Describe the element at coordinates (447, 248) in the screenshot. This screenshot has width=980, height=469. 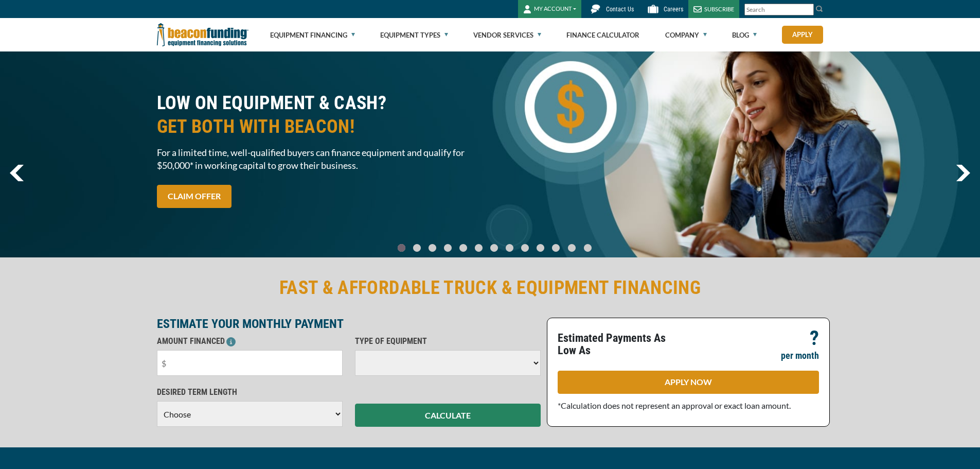
I see `a: Go To Slide 3` at that location.